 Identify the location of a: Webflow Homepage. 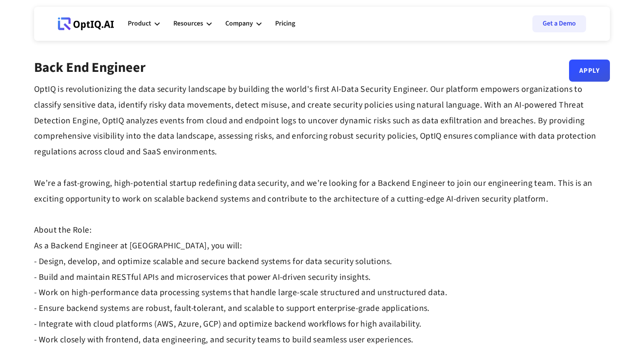
(86, 24).